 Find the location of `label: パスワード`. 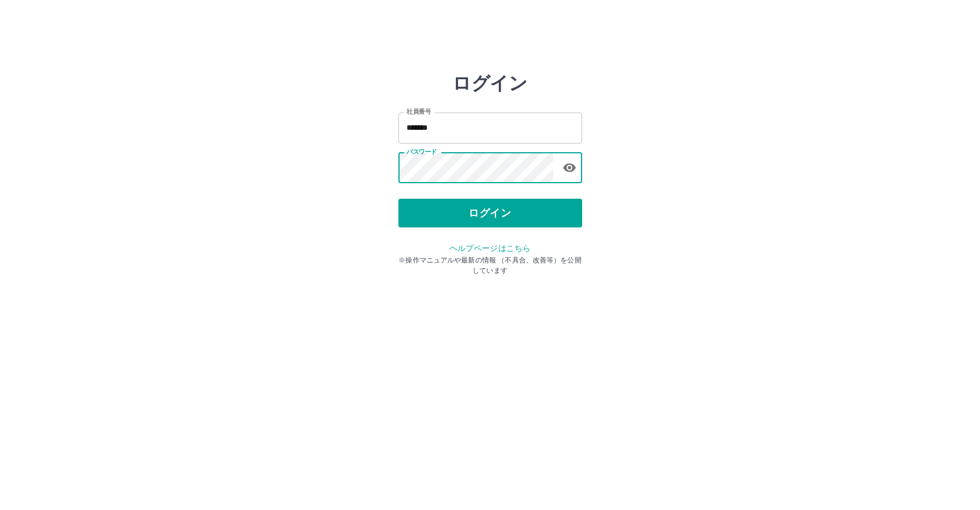

label: パスワード is located at coordinates (421, 152).